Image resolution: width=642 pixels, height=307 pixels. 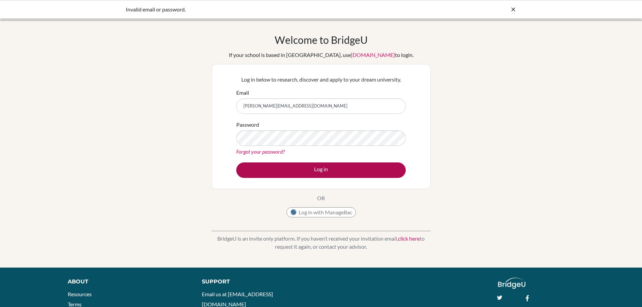 I want to click on div: About, so click(x=127, y=282).